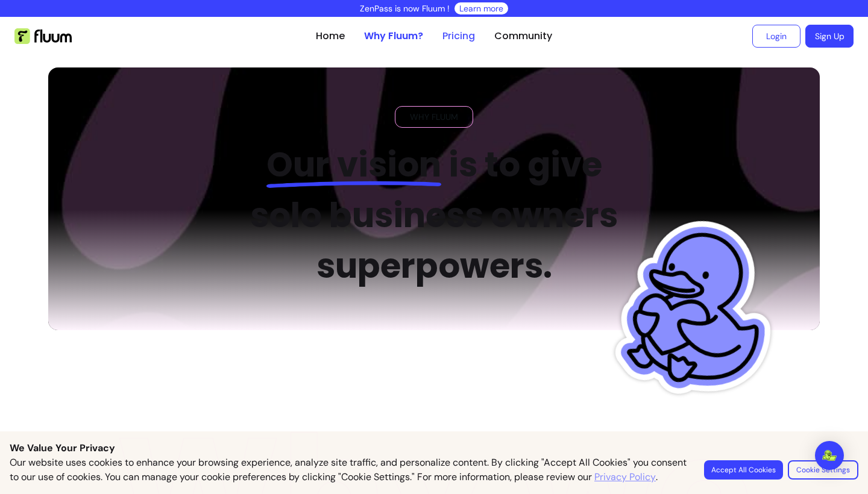 The width and height of the screenshot is (868, 494). Describe the element at coordinates (481, 8) in the screenshot. I see `a: Learn more` at that location.